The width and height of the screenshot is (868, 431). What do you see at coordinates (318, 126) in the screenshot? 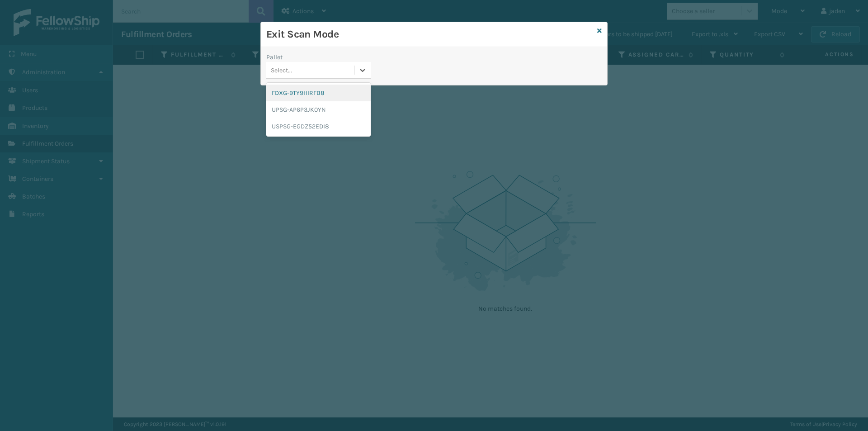
I see `div: USPSG-EGDZ52EDI8` at bounding box center [318, 126].